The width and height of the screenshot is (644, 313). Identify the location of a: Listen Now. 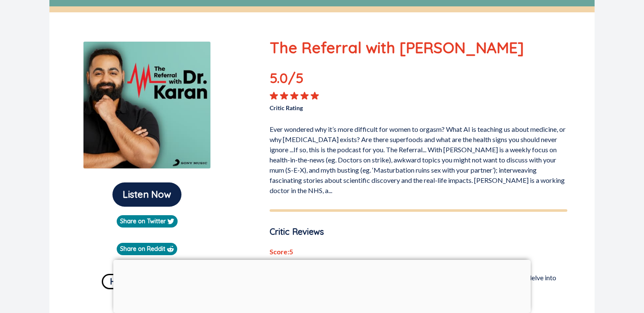
(147, 194).